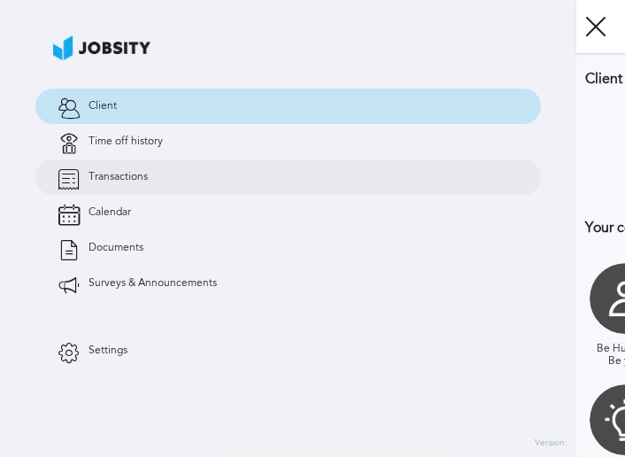  I want to click on img: ab4bad089aa723f57921c736e9817d99.png, so click(102, 48).